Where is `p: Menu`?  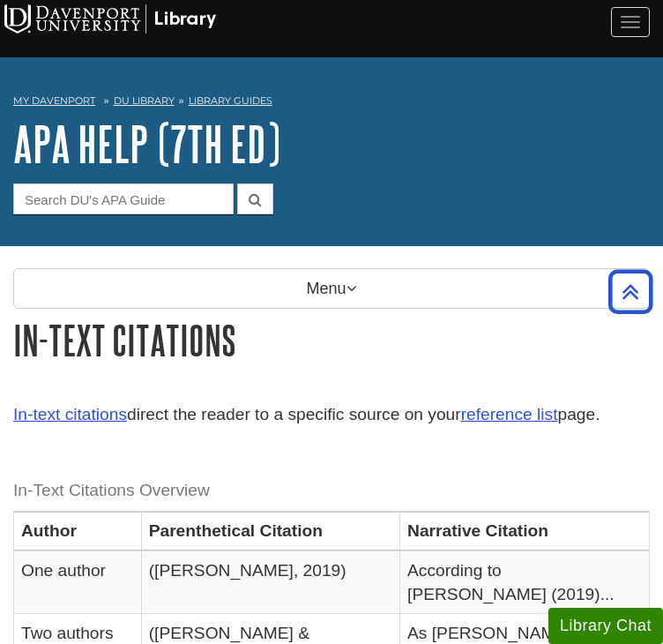 p: Menu is located at coordinates (332, 288).